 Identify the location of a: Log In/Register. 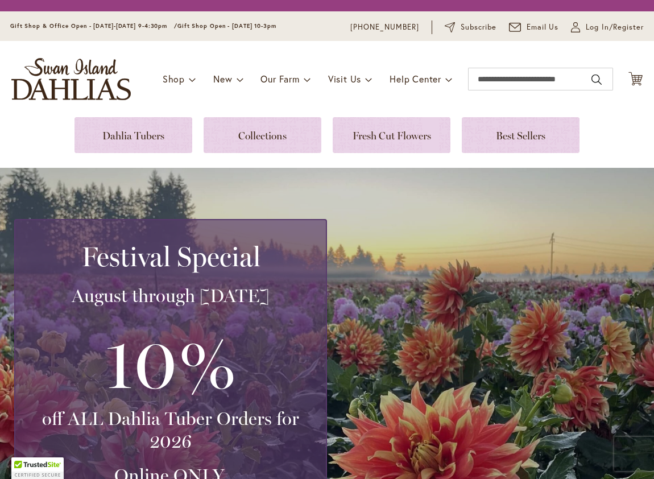
(607, 27).